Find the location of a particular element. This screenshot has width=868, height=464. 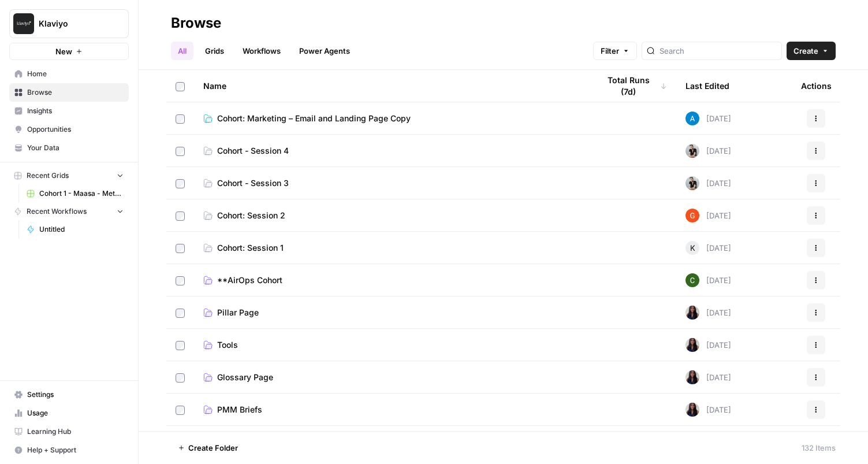

button: Recent Grids is located at coordinates (69, 175).